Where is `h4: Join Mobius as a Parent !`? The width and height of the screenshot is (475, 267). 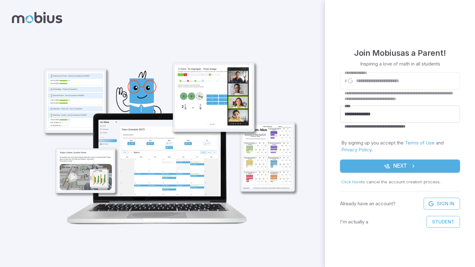 h4: Join Mobius as a Parent ! is located at coordinates (400, 53).